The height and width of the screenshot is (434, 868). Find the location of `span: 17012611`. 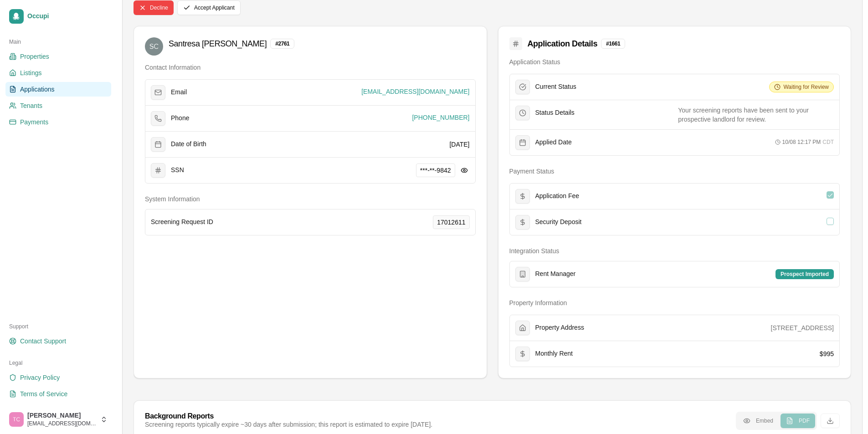

span: 17012611 is located at coordinates (451, 222).